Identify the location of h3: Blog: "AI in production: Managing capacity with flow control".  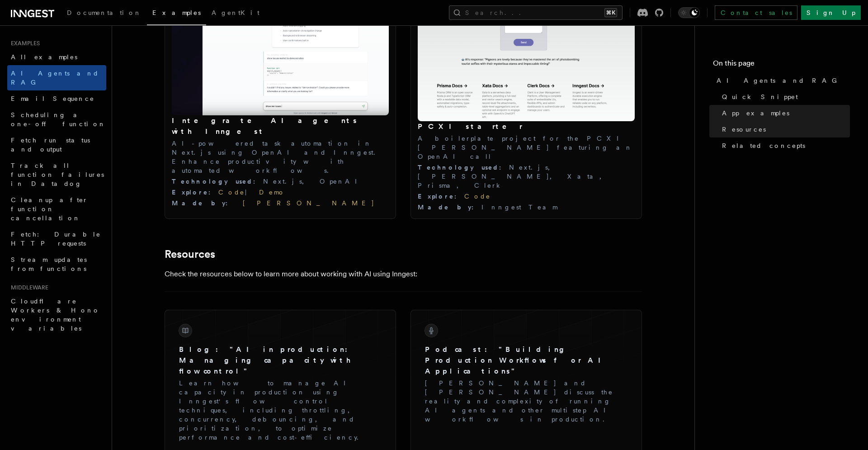
(280, 360).